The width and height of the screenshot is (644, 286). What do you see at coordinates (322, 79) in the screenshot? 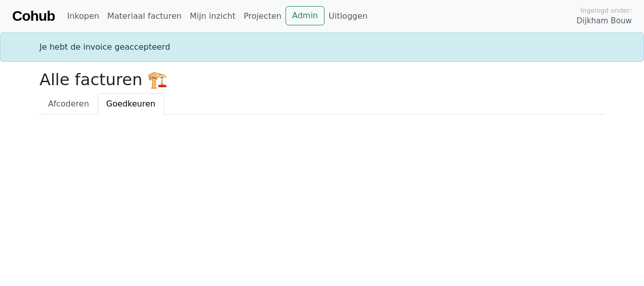
I see `h2: Alle facturen 🏗️` at bounding box center [322, 79].